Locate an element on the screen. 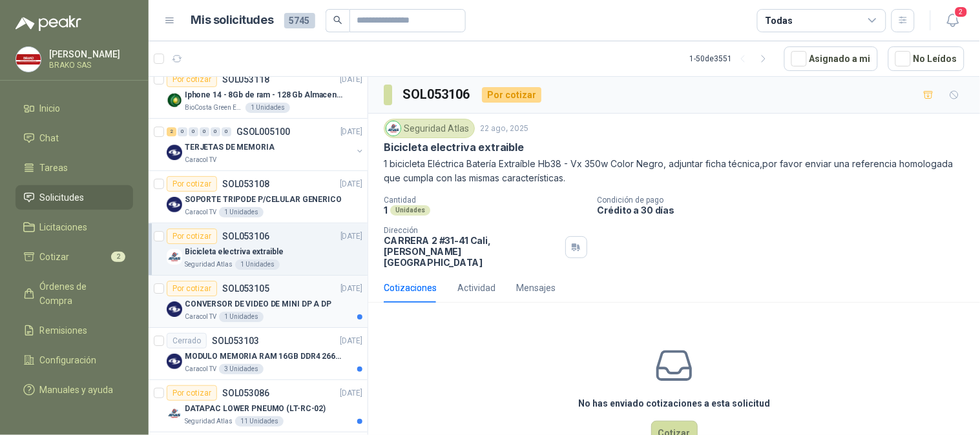 This screenshot has height=435, width=980. p: SOL053108 is located at coordinates (245, 184).